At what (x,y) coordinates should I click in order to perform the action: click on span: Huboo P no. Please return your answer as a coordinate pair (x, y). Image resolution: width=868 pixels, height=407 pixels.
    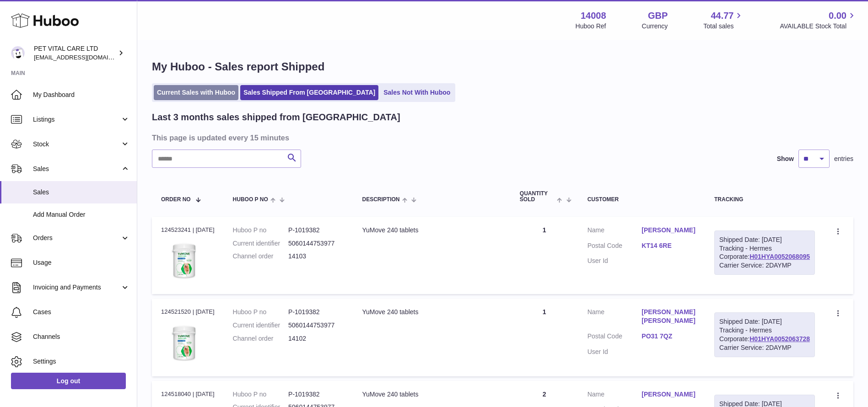
    Looking at the image, I should click on (251, 199).